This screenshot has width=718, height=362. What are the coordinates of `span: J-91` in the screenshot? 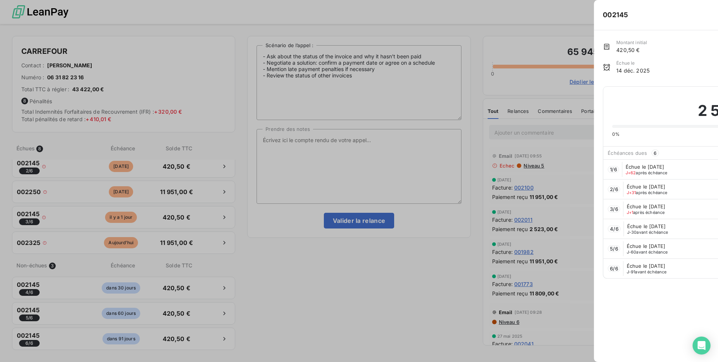 It's located at (631, 272).